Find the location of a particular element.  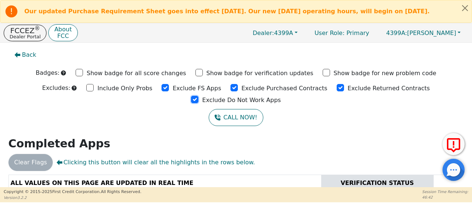

p: Show badge for all score changes is located at coordinates (136, 73).